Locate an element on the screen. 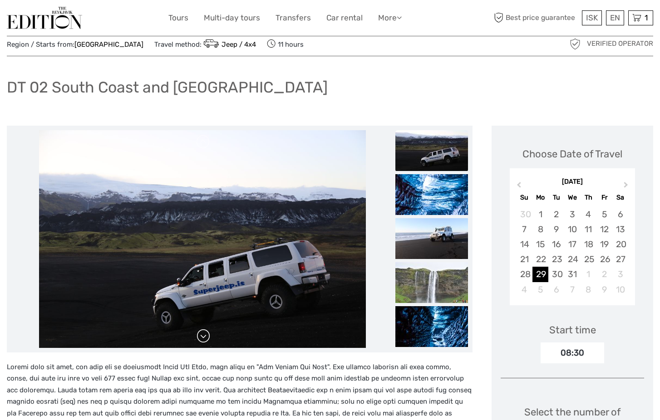 The height and width of the screenshot is (420, 660). button: Previous Month is located at coordinates (518, 187).